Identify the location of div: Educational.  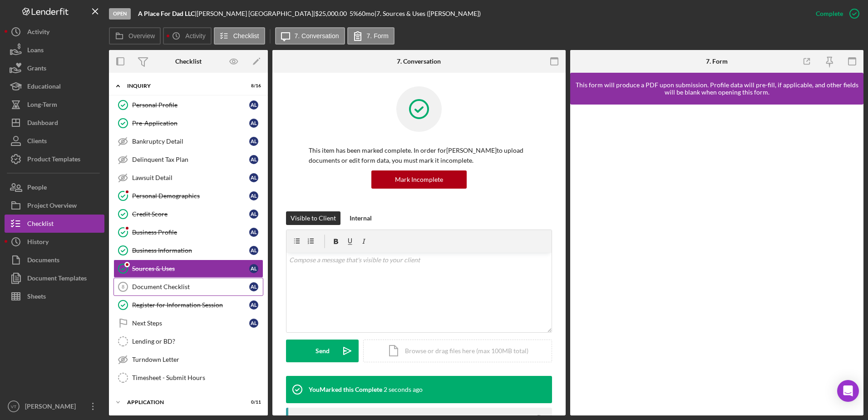
(44, 88).